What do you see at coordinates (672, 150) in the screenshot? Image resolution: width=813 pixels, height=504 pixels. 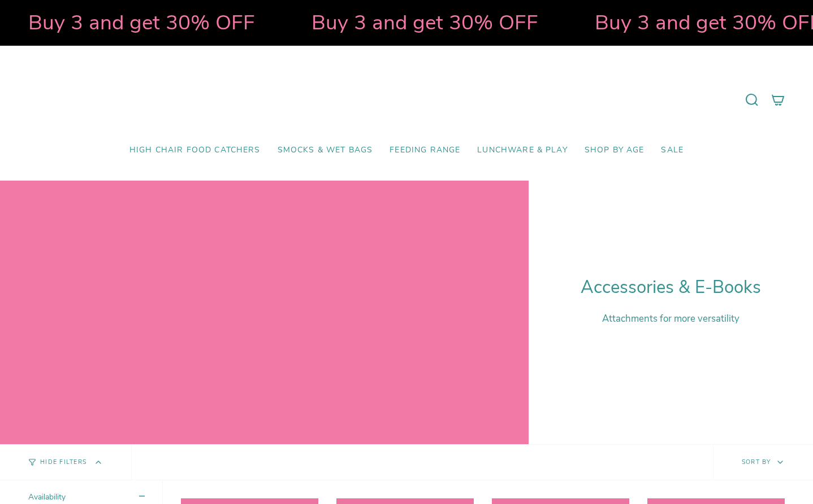 I see `a: SALE` at bounding box center [672, 150].